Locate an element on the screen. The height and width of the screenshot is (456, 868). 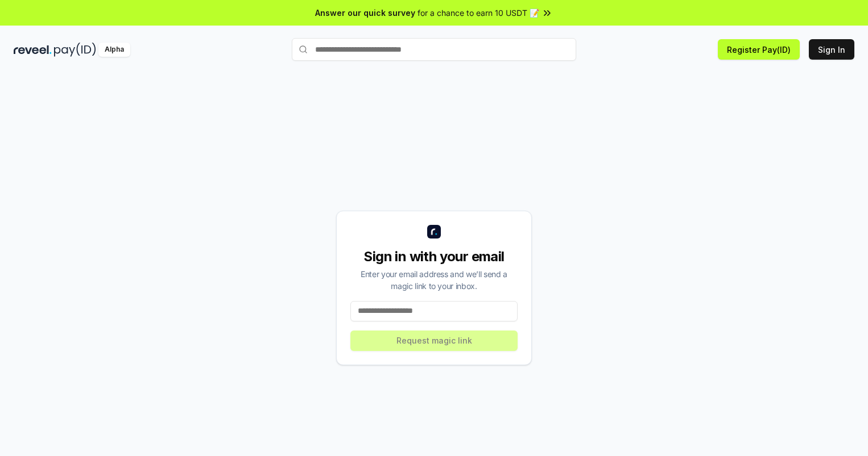
div: Alpha is located at coordinates (115, 49).